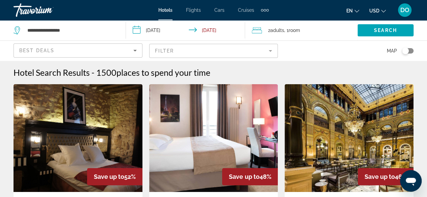  What do you see at coordinates (153, 73) in the screenshot?
I see `h2: 1500` at bounding box center [153, 73].